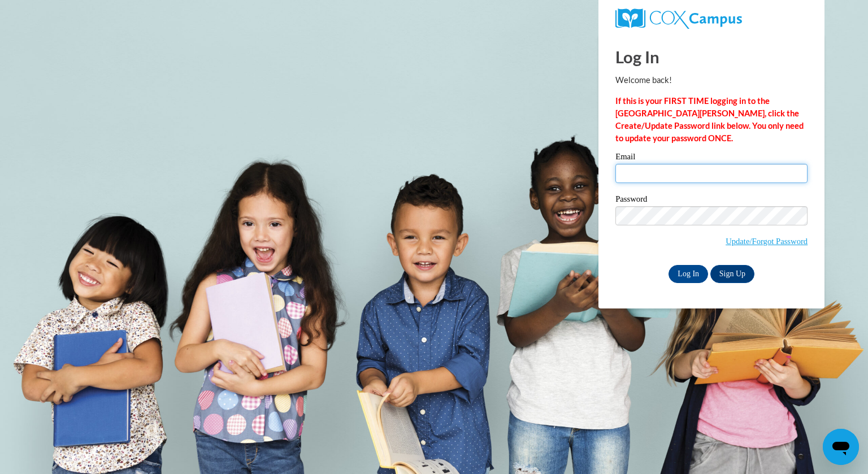 This screenshot has height=474, width=868. Describe the element at coordinates (766, 242) in the screenshot. I see `a: Update/Forgot Password` at that location.